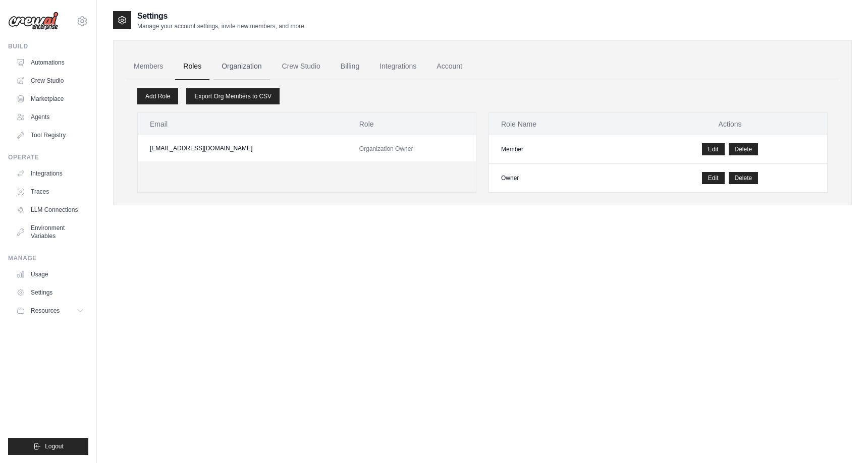 The width and height of the screenshot is (868, 463). I want to click on a: Environment Variables, so click(50, 232).